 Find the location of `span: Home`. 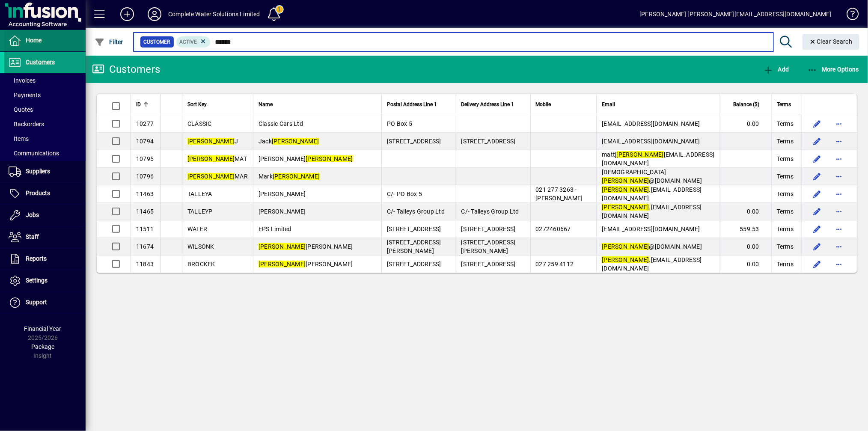

span: Home is located at coordinates (34, 40).